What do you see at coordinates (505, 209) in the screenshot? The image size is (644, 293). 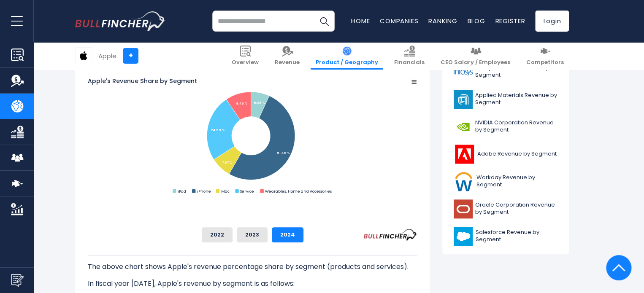 I see `a: Oracle Corporation Revenue by Segment` at bounding box center [505, 209].